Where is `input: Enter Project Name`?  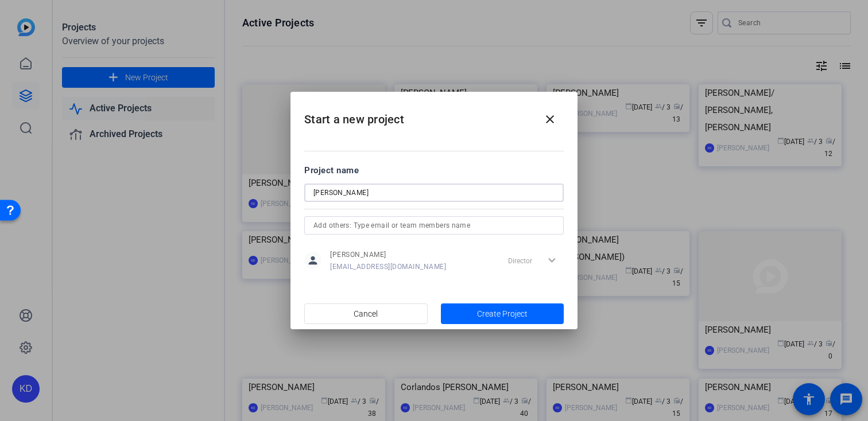
input: Enter Project Name is located at coordinates (434, 193).